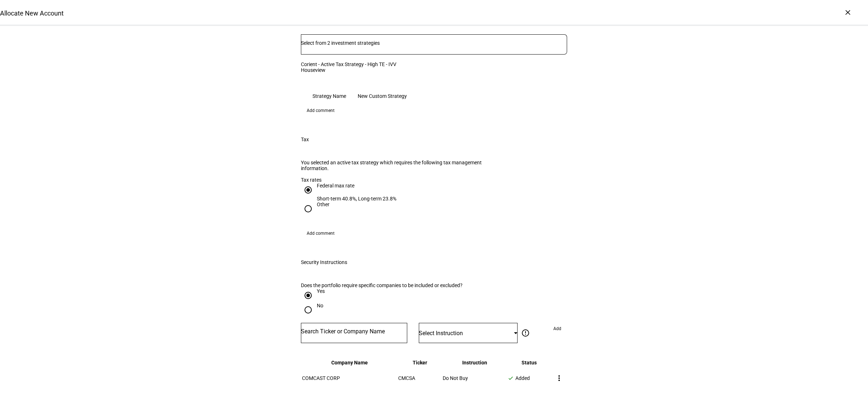 The width and height of the screenshot is (868, 411). Describe the element at coordinates (383, 96) in the screenshot. I see `div: New Custom Strategy` at that location.